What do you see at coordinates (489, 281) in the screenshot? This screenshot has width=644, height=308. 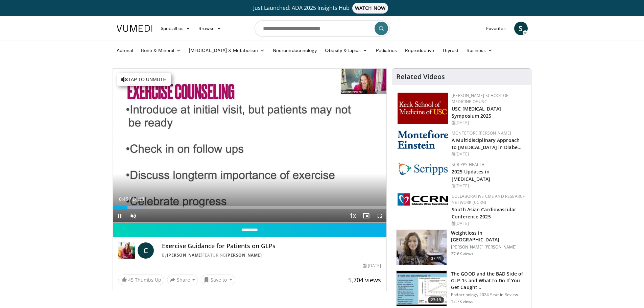 I see `h3: The GOOD and the BAD Side of GLP-1s and What to Do If You Get Caught…` at bounding box center [489, 281].